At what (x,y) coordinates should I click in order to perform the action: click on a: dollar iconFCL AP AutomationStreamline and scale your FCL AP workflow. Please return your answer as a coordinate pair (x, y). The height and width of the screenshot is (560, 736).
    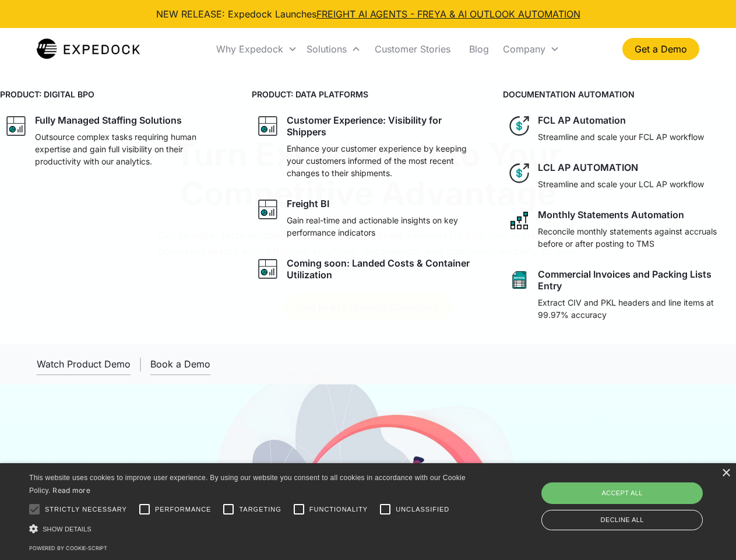
    Looking at the image, I should click on (619, 128).